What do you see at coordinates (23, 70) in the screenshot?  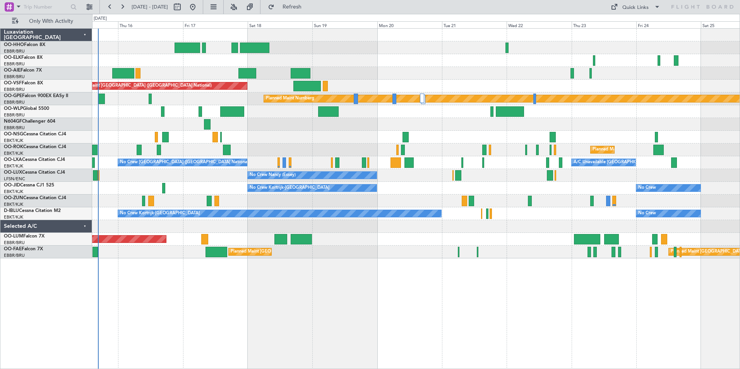 I see `a: OO-AIEFalcon 7X` at bounding box center [23, 70].